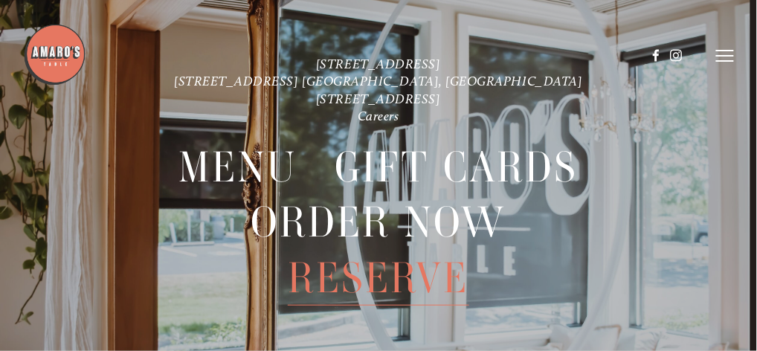  Describe the element at coordinates (457, 167) in the screenshot. I see `span: Gift Cards` at that location.